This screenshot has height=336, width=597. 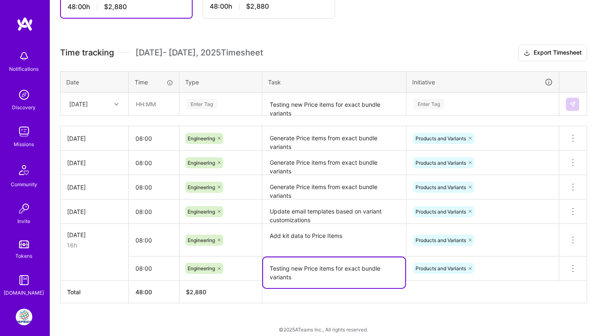 I want to click on textarea: Update email templates based on variant customizations, so click(x=334, y=212).